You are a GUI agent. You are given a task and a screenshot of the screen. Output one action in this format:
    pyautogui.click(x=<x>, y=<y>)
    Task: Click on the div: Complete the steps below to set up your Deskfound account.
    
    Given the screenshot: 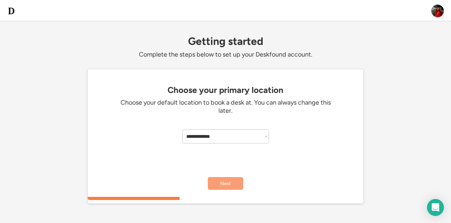 What is the action you would take?
    pyautogui.click(x=225, y=54)
    